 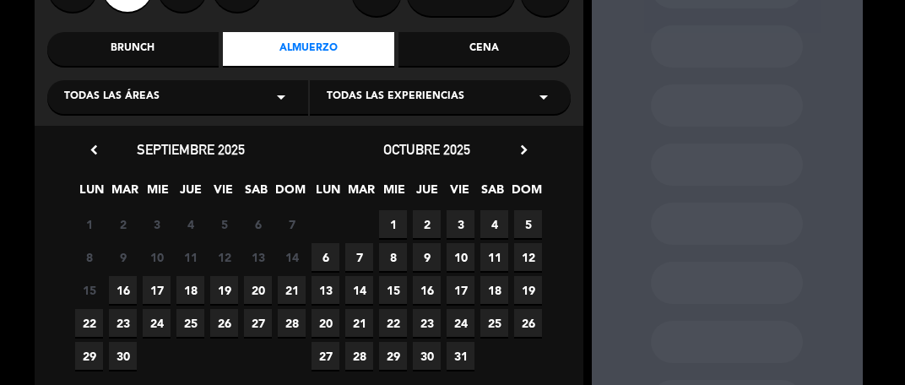 I want to click on span: Todas las experiencias, so click(x=395, y=97).